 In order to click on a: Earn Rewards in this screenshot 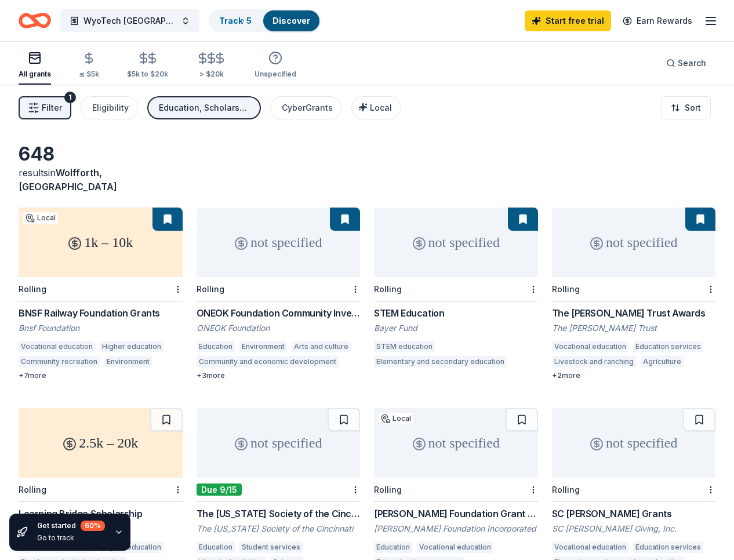, I will do `click(657, 21)`.